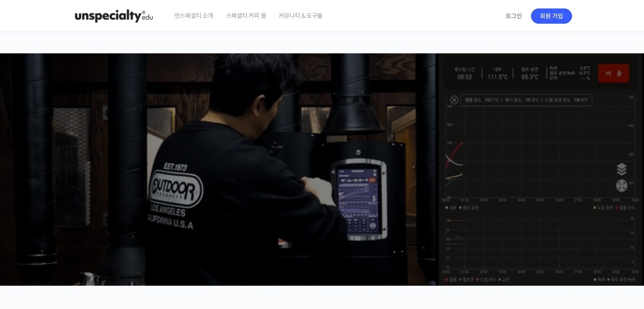 The width and height of the screenshot is (644, 309). I want to click on a: 회원 가입, so click(551, 16).